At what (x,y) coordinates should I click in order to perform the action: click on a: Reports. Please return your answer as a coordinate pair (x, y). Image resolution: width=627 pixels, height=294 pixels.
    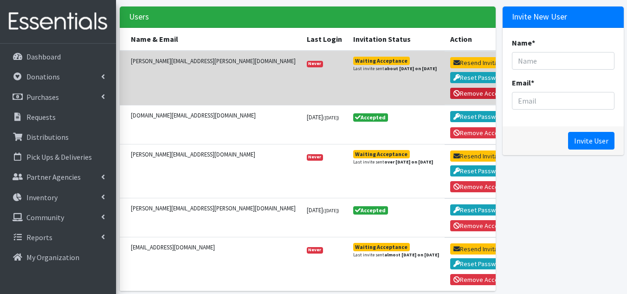
    Looking at the image, I should click on (58, 237).